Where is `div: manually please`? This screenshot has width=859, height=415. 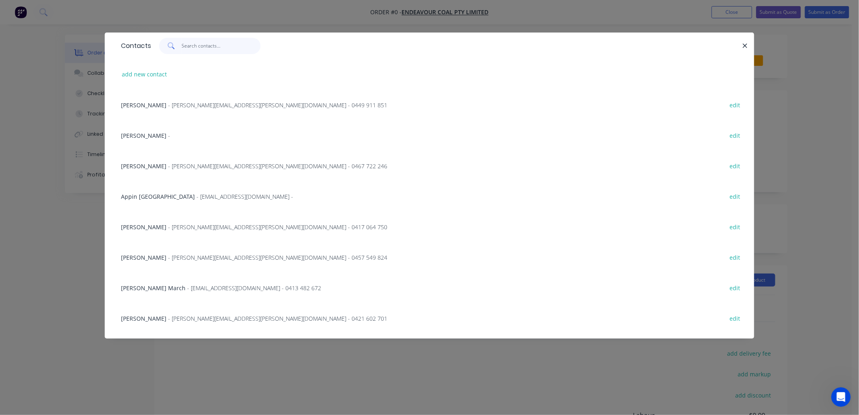 div: manually please is located at coordinates (126, 160).